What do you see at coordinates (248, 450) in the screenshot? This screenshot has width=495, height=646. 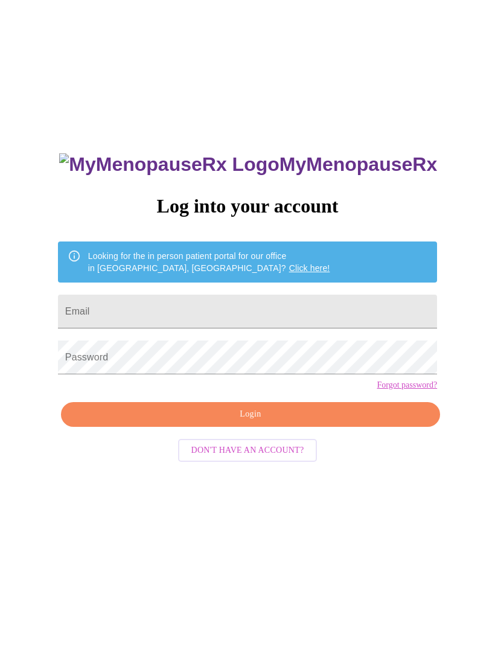 I see `button: Don't have an account?` at bounding box center [248, 450].